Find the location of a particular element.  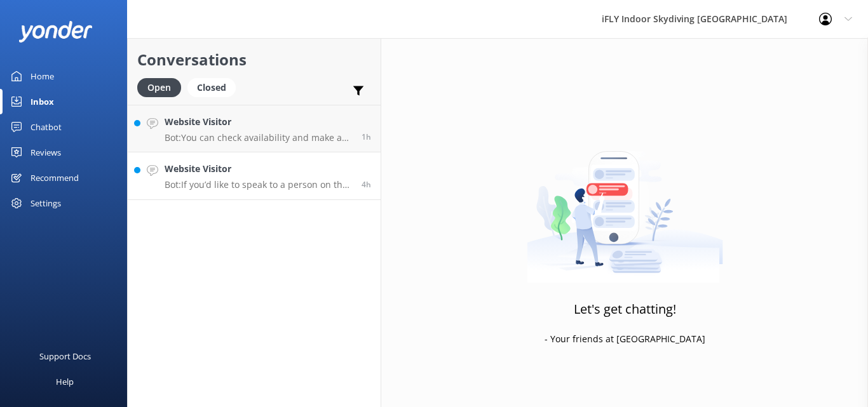

div: Support Docs is located at coordinates (65, 356).